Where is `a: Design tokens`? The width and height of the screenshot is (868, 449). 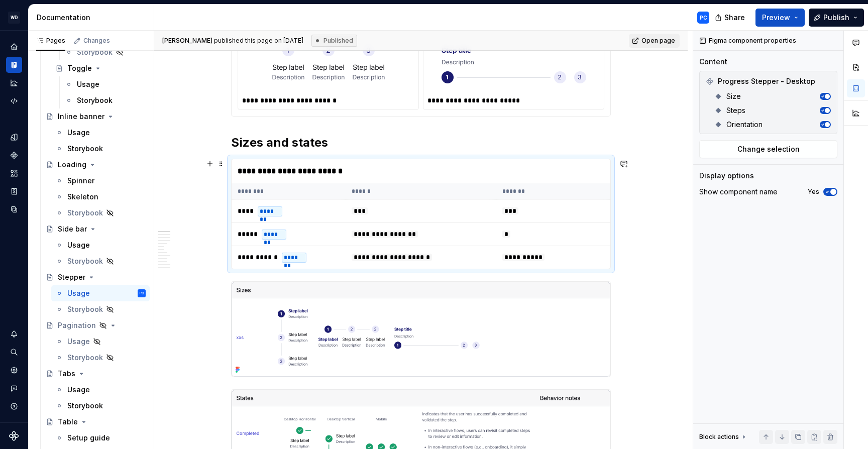 a: Design tokens is located at coordinates (14, 137).